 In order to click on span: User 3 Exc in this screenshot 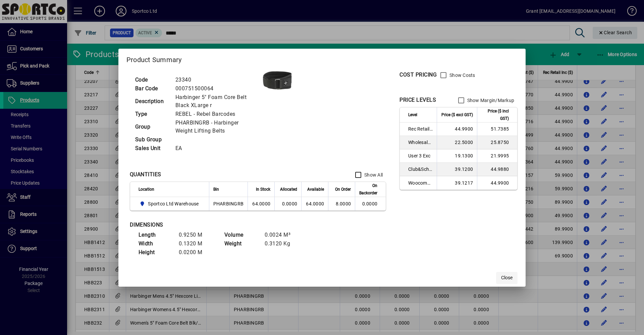, I will do `click(420, 156)`.